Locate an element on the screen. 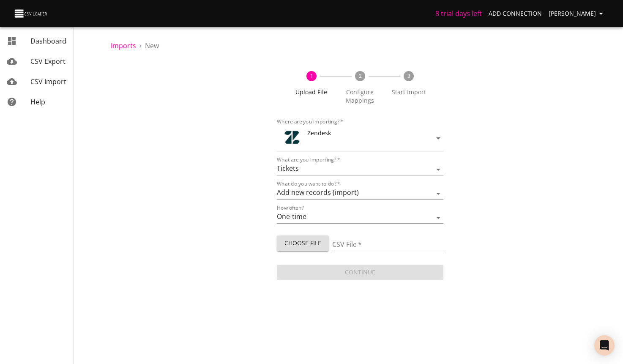 The image size is (623, 364). span: CSV Export is located at coordinates (47, 61).